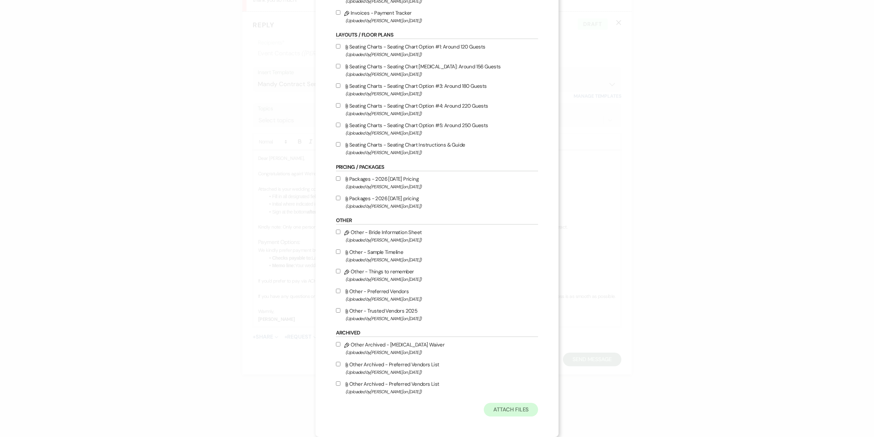  Describe the element at coordinates (437, 333) in the screenshot. I see `h6: Archived` at that location.